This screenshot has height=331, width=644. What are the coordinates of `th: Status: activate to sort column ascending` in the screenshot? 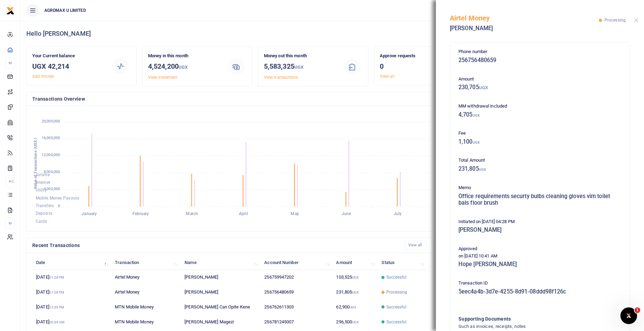 It's located at (402, 262).